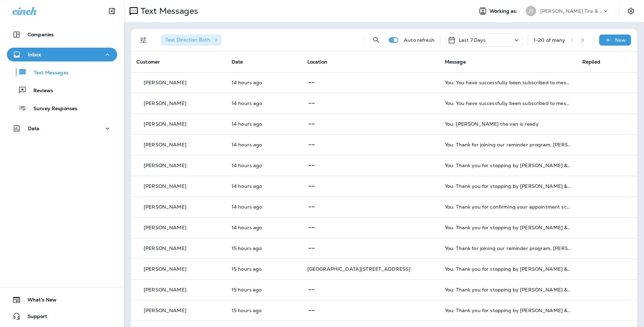  What do you see at coordinates (508, 124) in the screenshot?
I see `div: You: Kyle the van is ready` at bounding box center [508, 124].